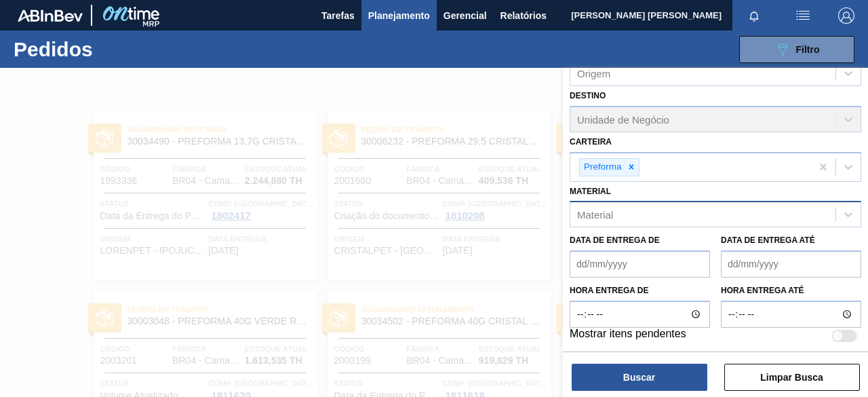  Describe the element at coordinates (796, 50) in the screenshot. I see `button: Filtro` at that location.